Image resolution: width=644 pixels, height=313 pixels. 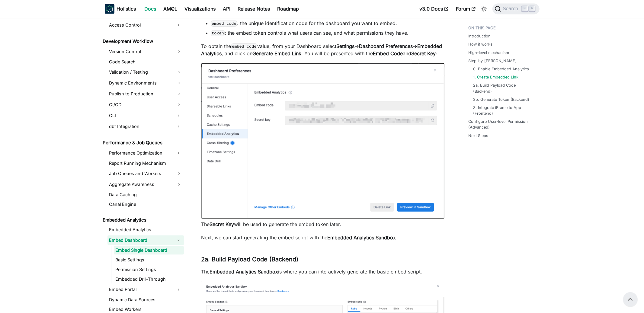 I want to click on strong: Dashboard Preferences, so click(x=386, y=46).